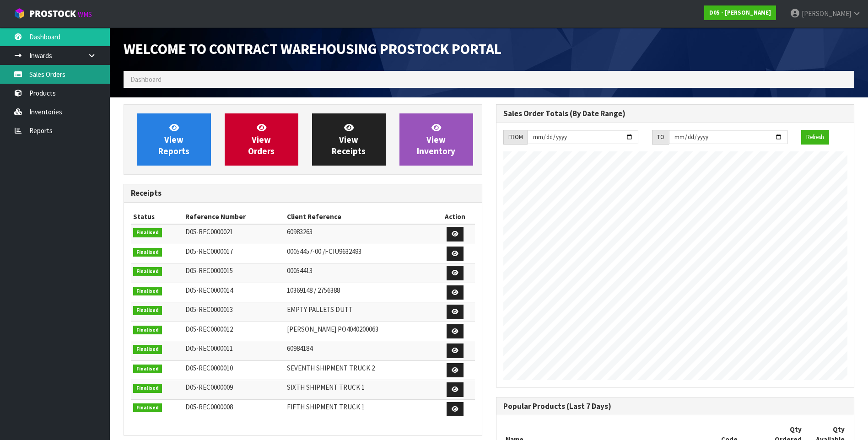 The width and height of the screenshot is (868, 440). I want to click on span: D05-REC0000009, so click(209, 387).